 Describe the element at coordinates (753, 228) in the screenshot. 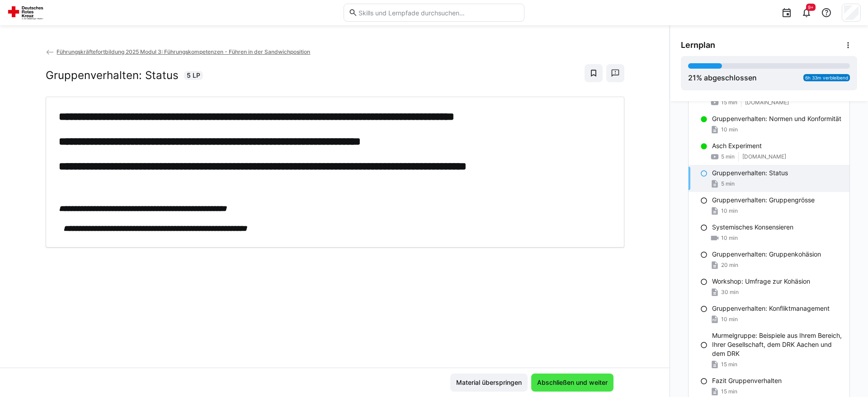

I see `p: Systemisches Konsensieren` at that location.